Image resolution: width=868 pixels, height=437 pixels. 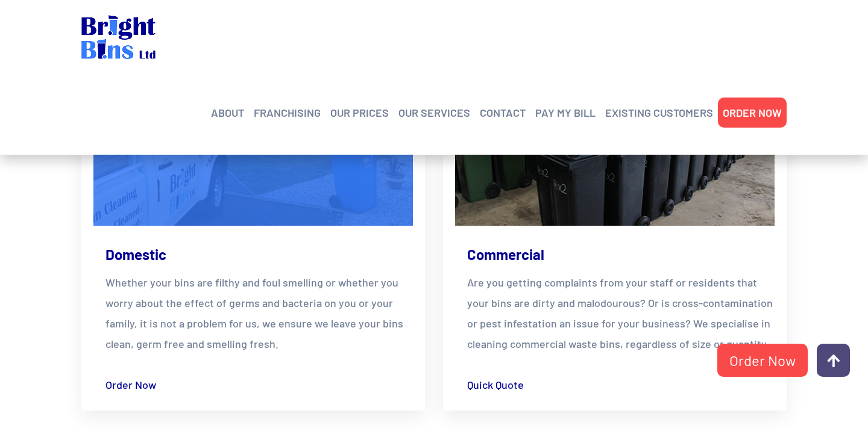 What do you see at coordinates (259, 313) in the screenshot?
I see `p: Whether your bins are filthy and foul smelling or whether you worry about the effect of germs and...` at bounding box center [259, 313].